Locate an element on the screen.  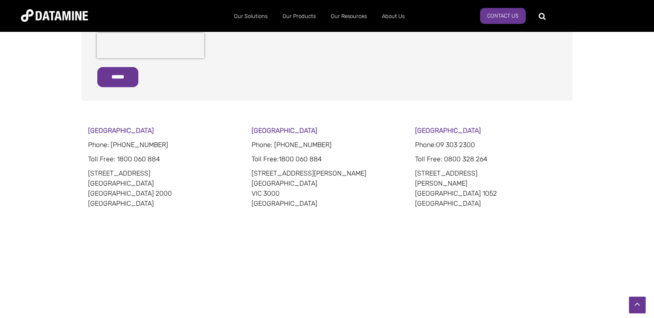
a: About Us is located at coordinates (393, 16).